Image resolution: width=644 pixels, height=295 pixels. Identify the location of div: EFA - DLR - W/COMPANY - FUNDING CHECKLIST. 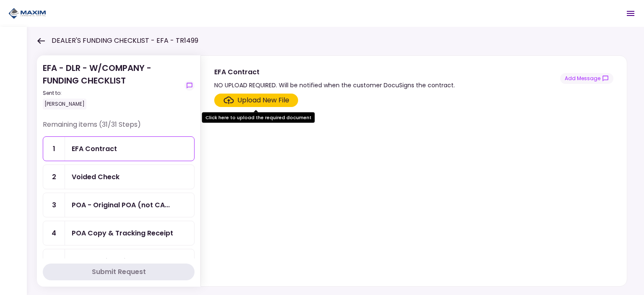
(112, 86).